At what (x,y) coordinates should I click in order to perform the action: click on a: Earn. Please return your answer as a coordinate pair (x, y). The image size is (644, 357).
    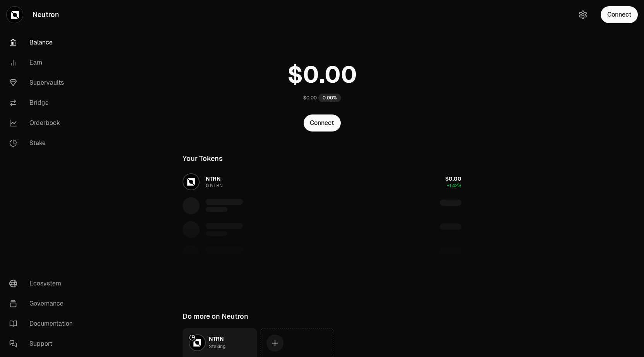
    Looking at the image, I should click on (43, 62).